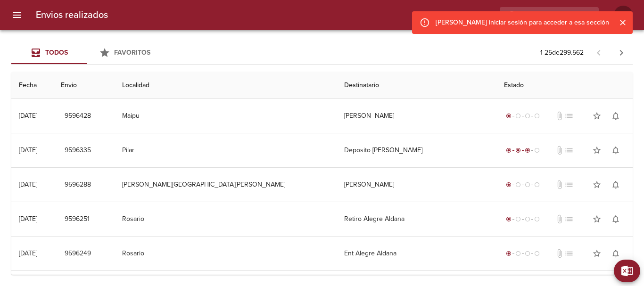 The height and width of the screenshot is (286, 644). What do you see at coordinates (621, 53) in the screenshot?
I see `span: Pagina siguiente` at bounding box center [621, 53].